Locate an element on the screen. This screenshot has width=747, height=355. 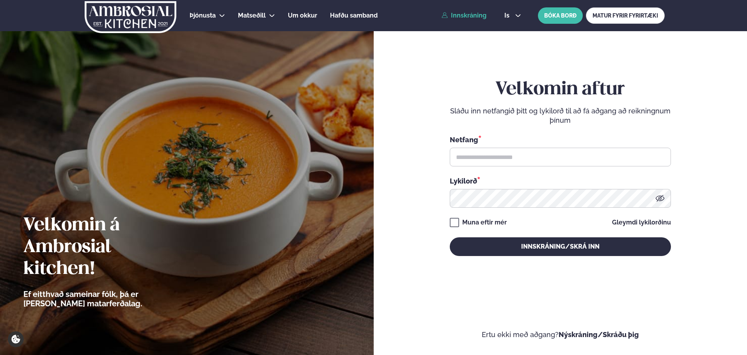
span: is is located at coordinates (508, 16).